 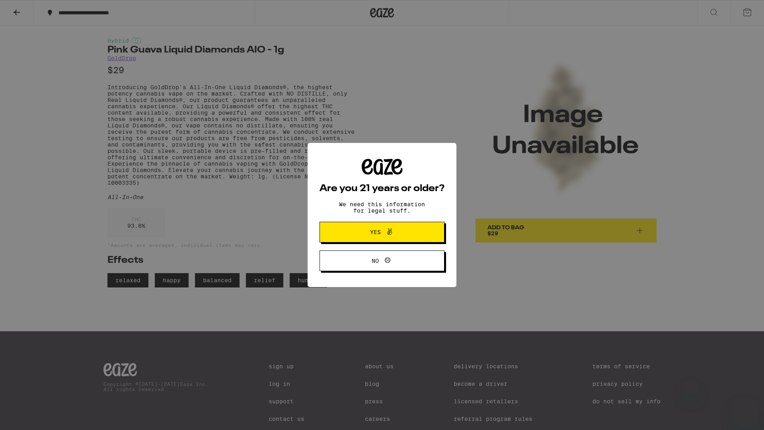 What do you see at coordinates (382, 207) in the screenshot?
I see `p: We need this information for legal stuff.` at bounding box center [382, 207].